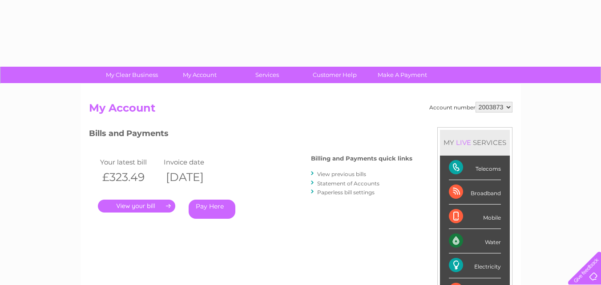 The height and width of the screenshot is (285, 601). Describe the element at coordinates (471, 107) in the screenshot. I see `div: Account number` at that location.